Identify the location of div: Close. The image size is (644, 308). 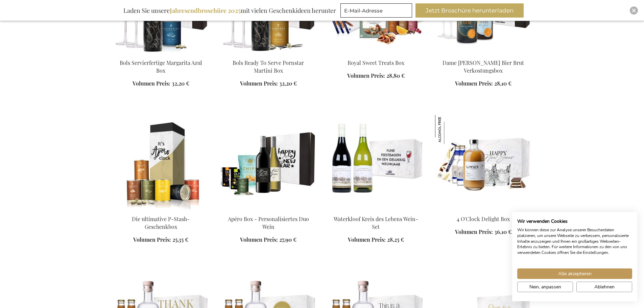
(633, 11).